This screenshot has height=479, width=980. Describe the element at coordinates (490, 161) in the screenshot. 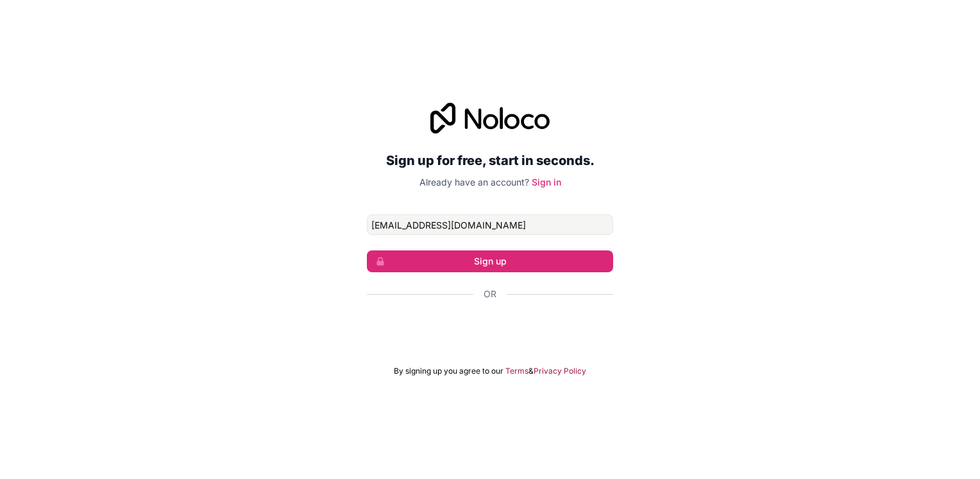

I see `h2: Sign up for free, start in seconds.` at that location.